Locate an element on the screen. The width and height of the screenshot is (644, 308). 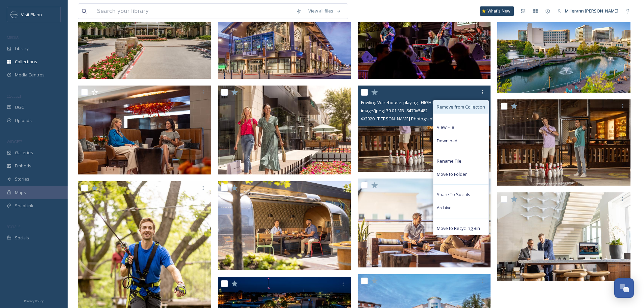
span: View File is located at coordinates (446, 127).